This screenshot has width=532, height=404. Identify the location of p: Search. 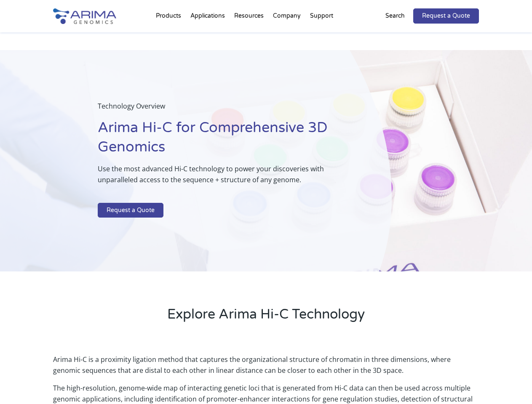
(395, 16).